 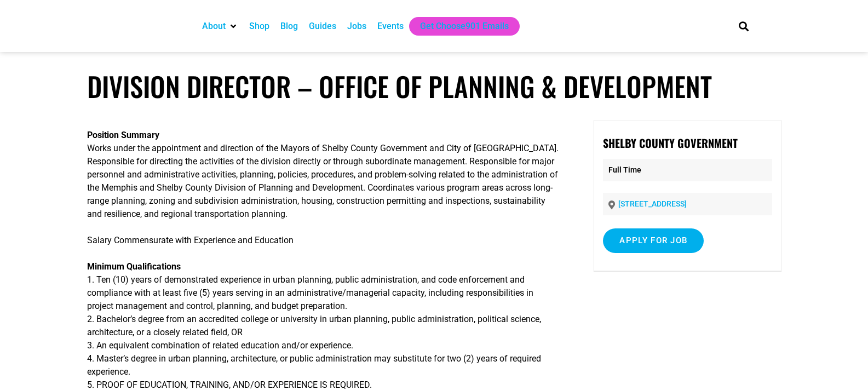 I want to click on a: Jobs, so click(x=356, y=26).